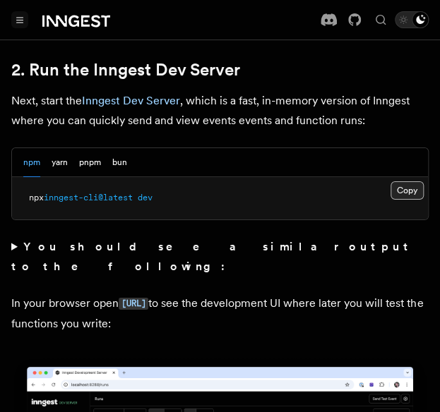  What do you see at coordinates (131, 100) in the screenshot?
I see `a: Inngest Dev Server` at bounding box center [131, 100].